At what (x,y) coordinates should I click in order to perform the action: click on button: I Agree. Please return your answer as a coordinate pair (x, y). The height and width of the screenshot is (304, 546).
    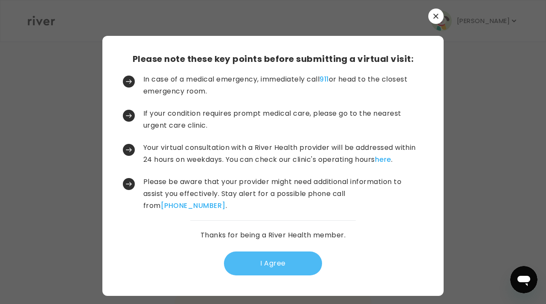
    Looking at the image, I should click on (273, 263).